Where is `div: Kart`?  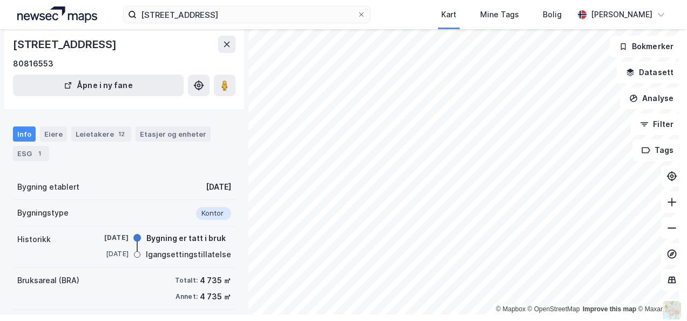
div: Kart is located at coordinates (449, 15).